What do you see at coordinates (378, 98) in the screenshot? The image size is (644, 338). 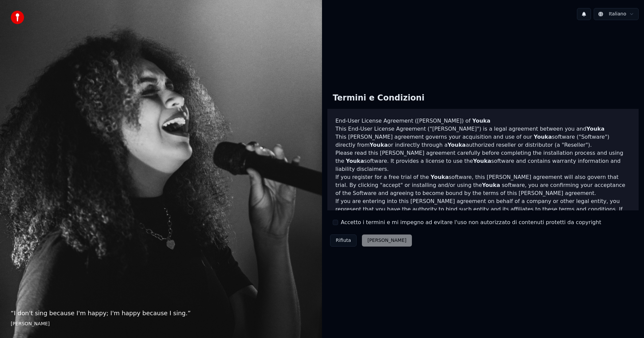 I see `div: Termini e Condizioni` at bounding box center [378, 98].